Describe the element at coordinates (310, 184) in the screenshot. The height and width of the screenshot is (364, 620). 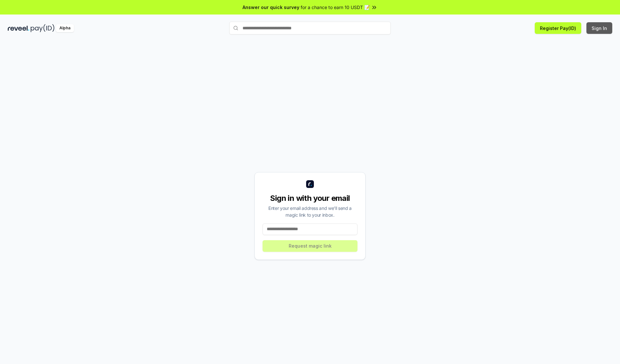
I see `img: logo_small` at that location.